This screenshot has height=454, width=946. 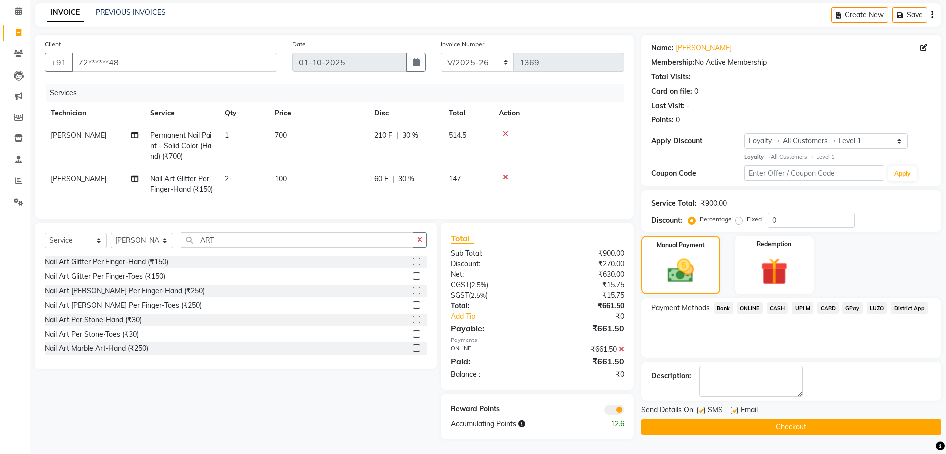 What do you see at coordinates (130, 12) in the screenshot?
I see `a: PREVIOUS INVOICES` at bounding box center [130, 12].